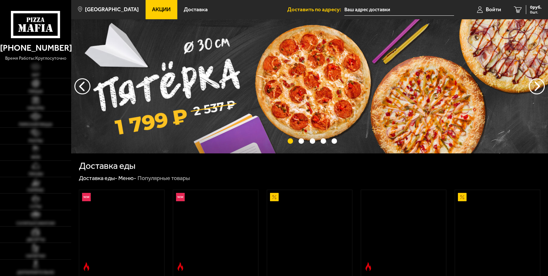 The height and width of the screenshot is (276, 548). What do you see at coordinates (399, 10) in the screenshot?
I see `input: Ваш адрес доставки` at bounding box center [399, 10].